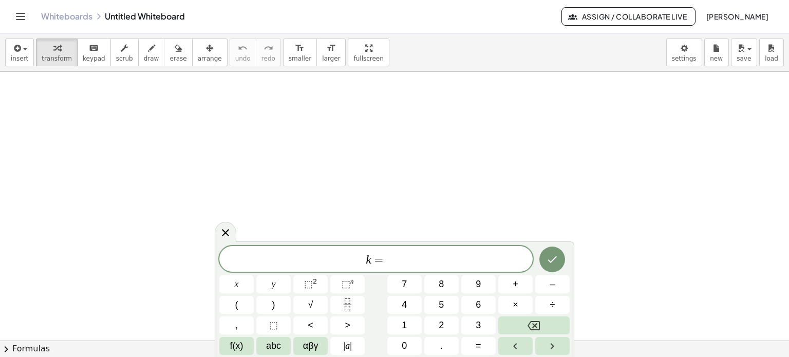 The width and height of the screenshot is (789, 357). I want to click on span: abc, so click(273, 346).